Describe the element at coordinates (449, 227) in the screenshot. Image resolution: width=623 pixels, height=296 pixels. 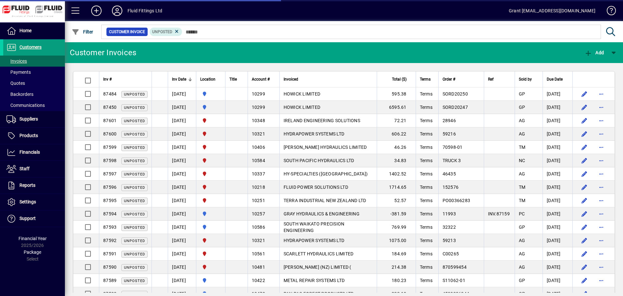
I see `span: 32322` at that location.